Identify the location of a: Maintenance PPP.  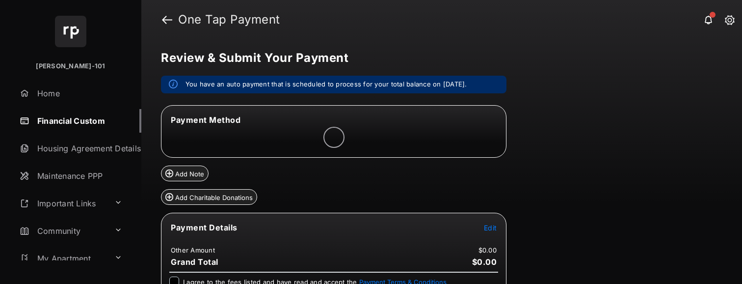
(79, 176).